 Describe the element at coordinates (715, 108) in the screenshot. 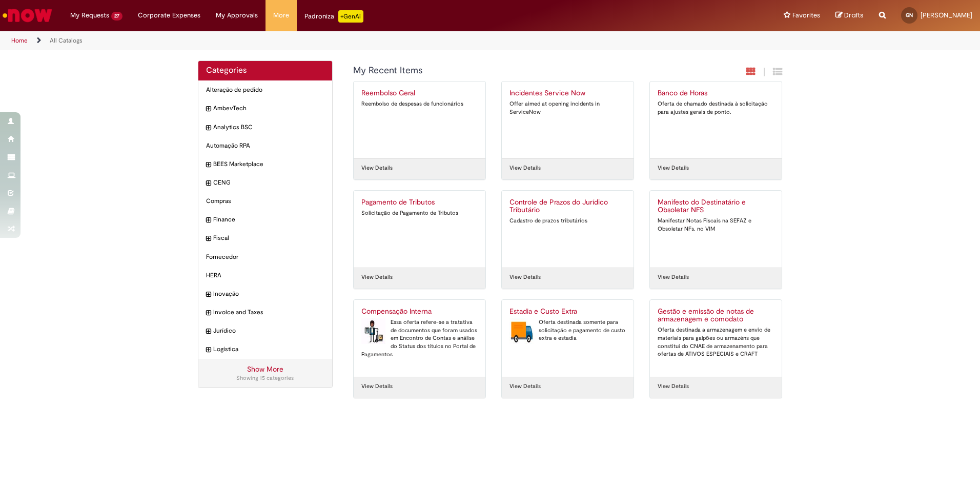

I see `div: Oferta de chamado destinada à solicitação para ajustes gerais de ponto.` at that location.